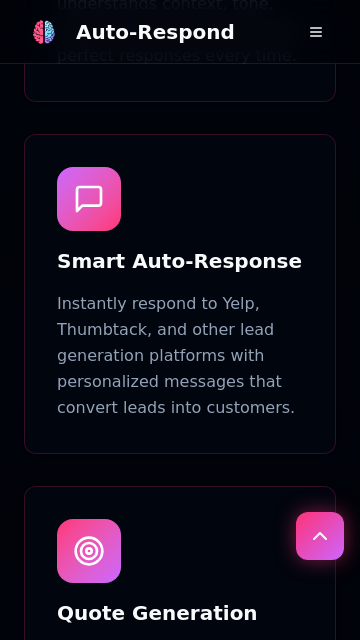  Describe the element at coordinates (129, 32) in the screenshot. I see `a: Auto-Respond` at that location.